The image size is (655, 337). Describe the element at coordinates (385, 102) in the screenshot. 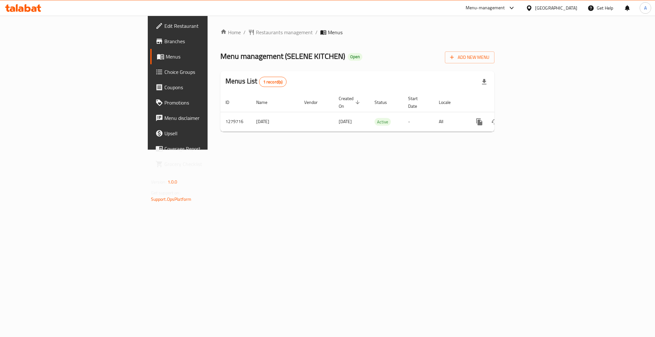

I see `span: Status` at that location.